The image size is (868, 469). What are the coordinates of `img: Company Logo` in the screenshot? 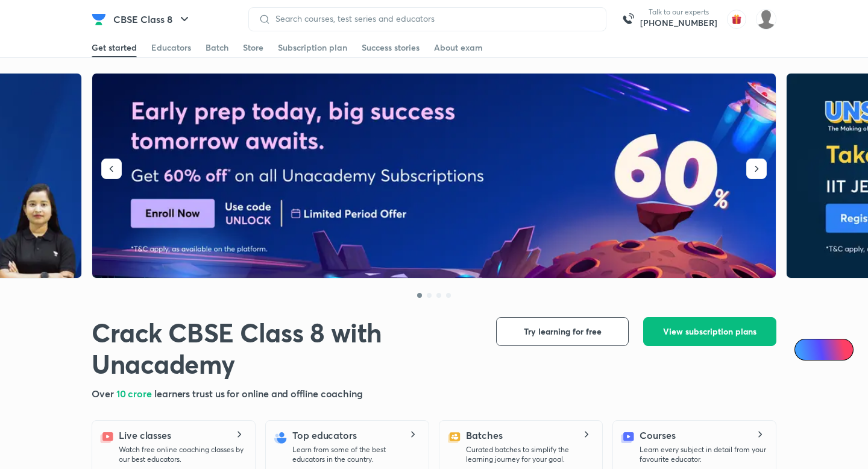 It's located at (99, 19).